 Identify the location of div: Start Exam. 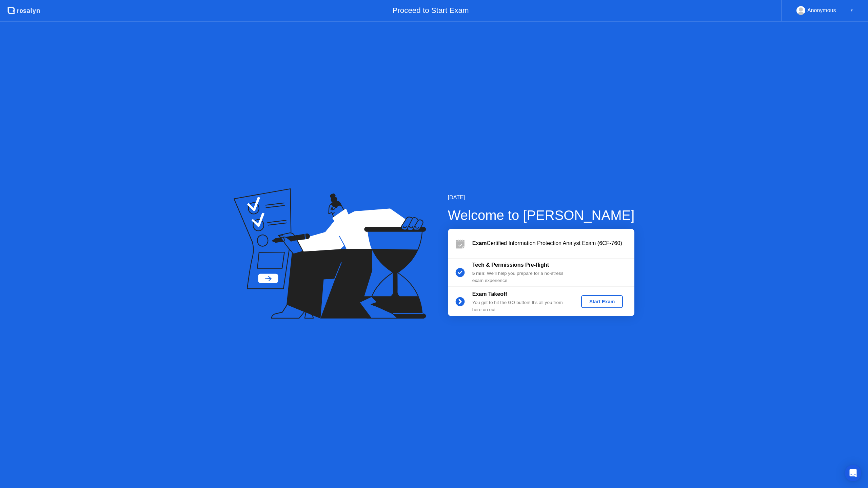
(602, 302).